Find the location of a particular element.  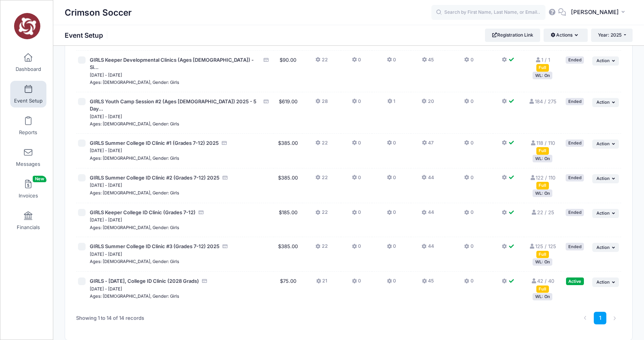

span: Event Setup is located at coordinates (28, 101).